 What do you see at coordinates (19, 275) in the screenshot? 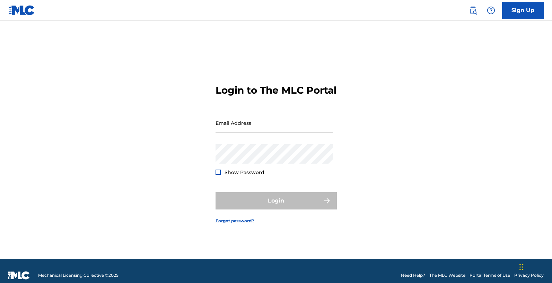
I see `img: logo` at bounding box center [19, 275].